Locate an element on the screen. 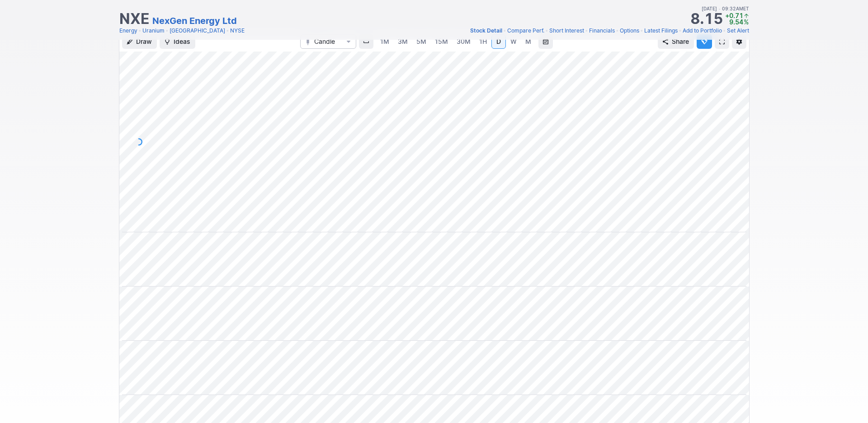 This screenshot has width=868, height=423. span: +0.71 is located at coordinates (735, 15).